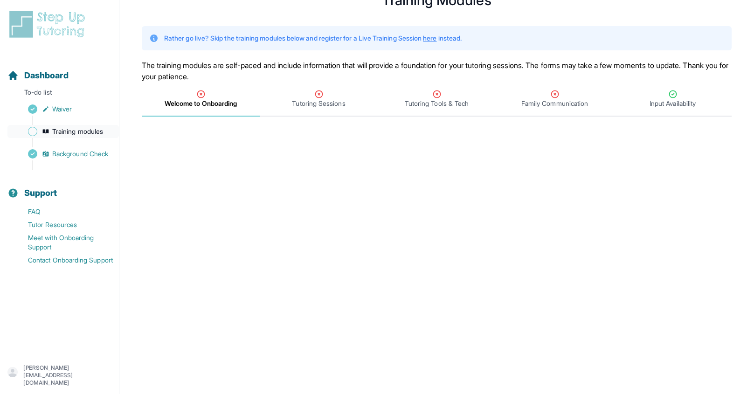 The width and height of the screenshot is (754, 394). Describe the element at coordinates (46, 76) in the screenshot. I see `span: Dashboard` at that location.